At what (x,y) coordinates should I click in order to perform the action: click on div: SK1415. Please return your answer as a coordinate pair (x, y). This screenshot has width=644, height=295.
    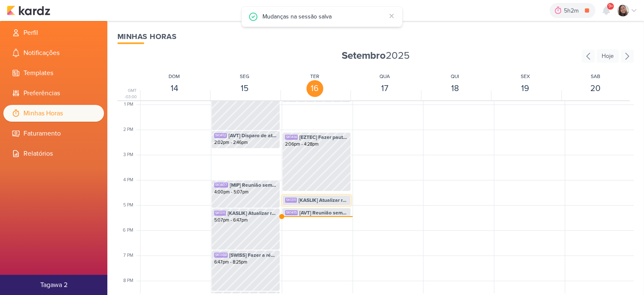
    Looking at the image, I should click on (291, 212).